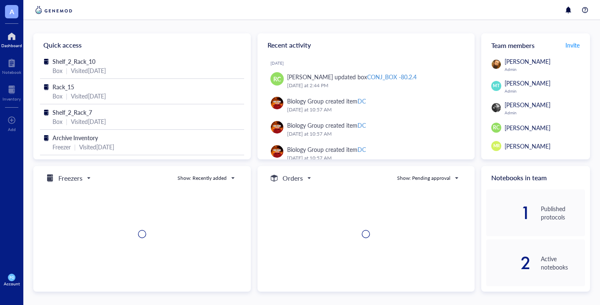 The width and height of the screenshot is (600, 305). What do you see at coordinates (54, 10) in the screenshot?
I see `img: genemod-logo` at bounding box center [54, 10].